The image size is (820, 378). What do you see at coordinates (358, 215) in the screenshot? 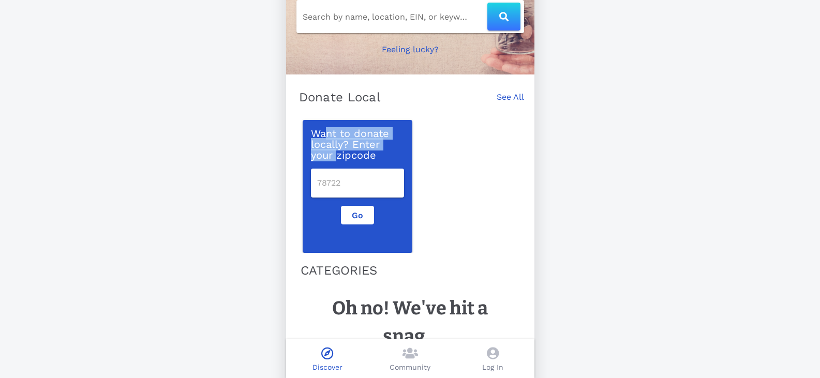
I see `button: Go` at bounding box center [358, 215].